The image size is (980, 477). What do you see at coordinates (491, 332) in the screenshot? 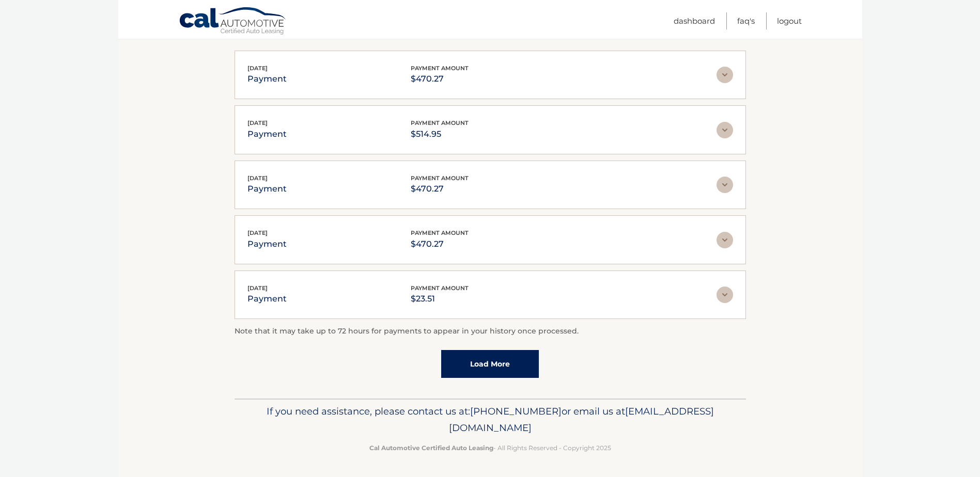
I see `p: Note that it may take up to 72 hours for payments to appear in your history once processed.` at bounding box center [491, 332].